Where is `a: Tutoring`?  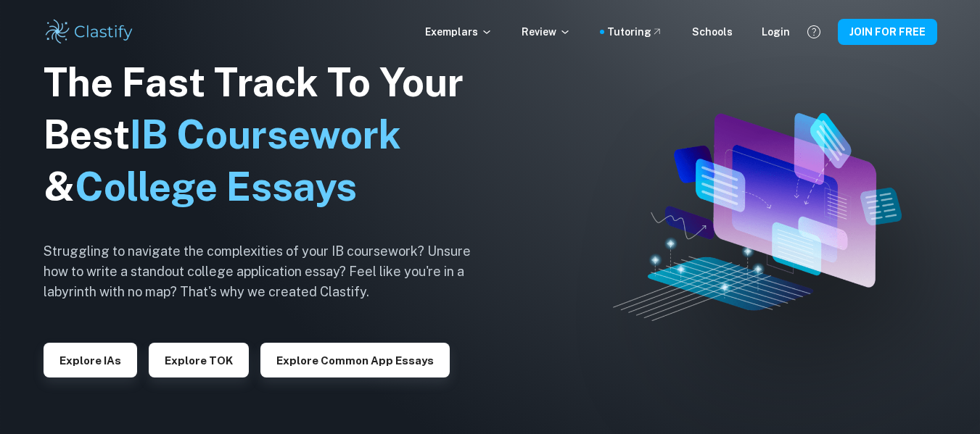 a: Tutoring is located at coordinates (634, 32).